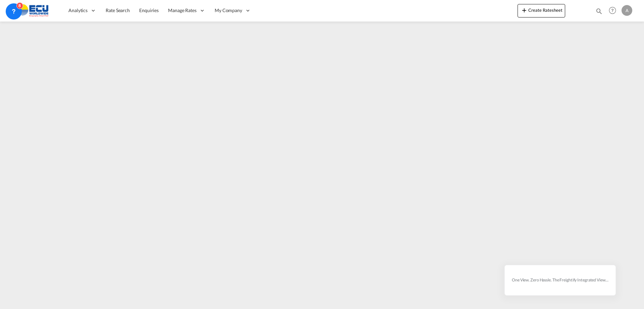 This screenshot has width=644, height=309. What do you see at coordinates (228, 10) in the screenshot?
I see `span: My Company` at bounding box center [228, 10].